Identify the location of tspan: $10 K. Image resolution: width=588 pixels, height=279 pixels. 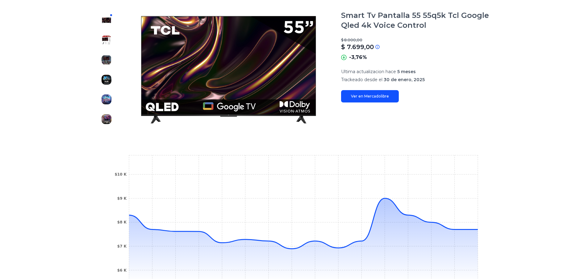
(120, 174).